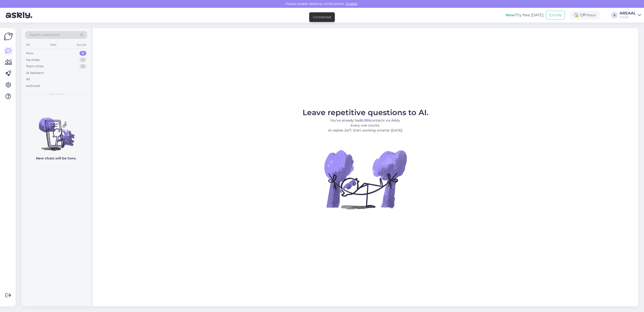  Describe the element at coordinates (35, 73) in the screenshot. I see `div: AI Assistant` at that location.